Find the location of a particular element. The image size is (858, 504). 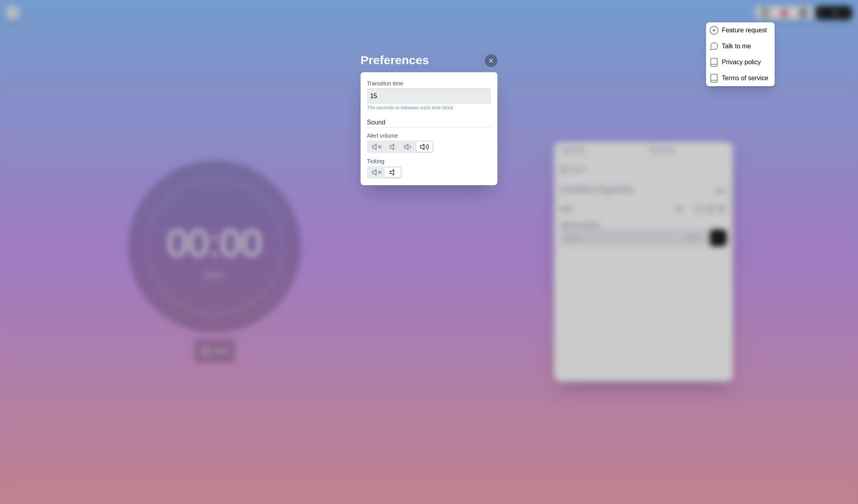

a: Feature request is located at coordinates (741, 30).